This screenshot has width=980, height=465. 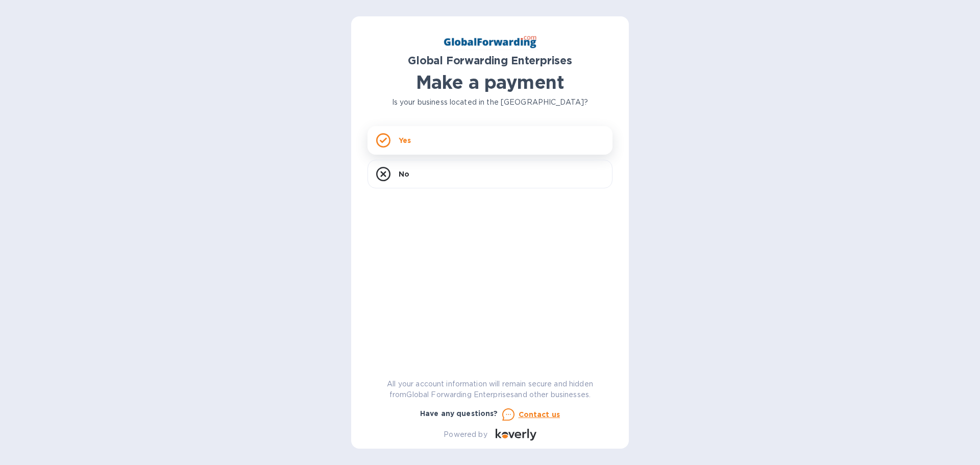 I want to click on b: Global Forwarding Enterprises, so click(x=490, y=60).